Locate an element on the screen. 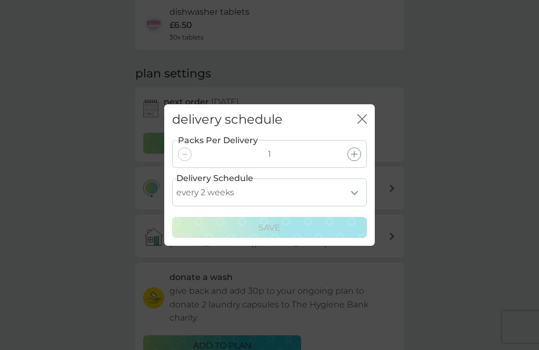  button: close is located at coordinates (362, 119).